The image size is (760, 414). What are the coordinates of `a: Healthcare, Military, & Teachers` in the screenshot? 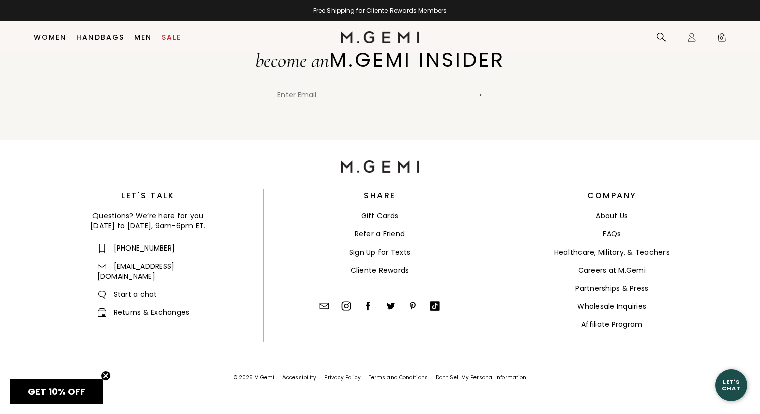 It's located at (612, 252).